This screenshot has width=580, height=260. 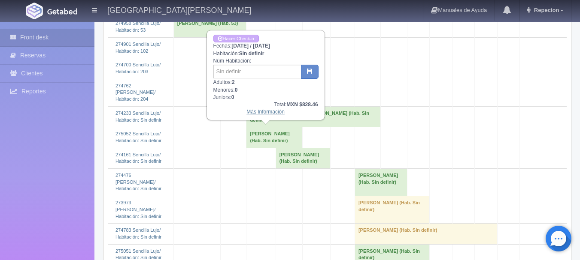 I want to click on a: 274783 Sencilla Lujo/Habitación: Sin definir, so click(x=138, y=234).